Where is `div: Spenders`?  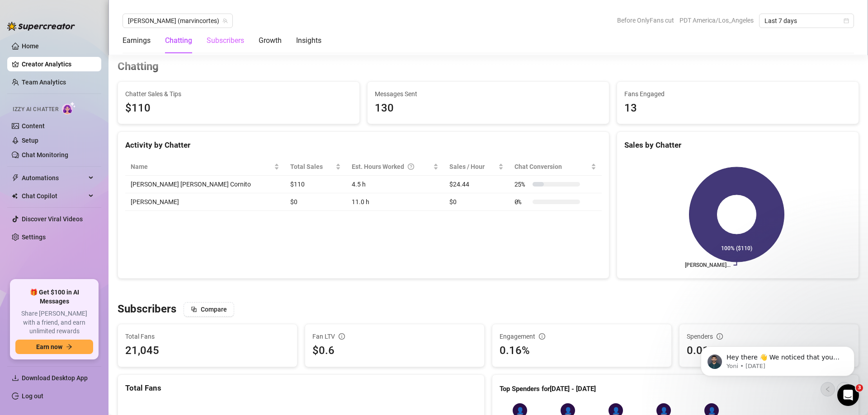 div: Spenders is located at coordinates (769, 336).